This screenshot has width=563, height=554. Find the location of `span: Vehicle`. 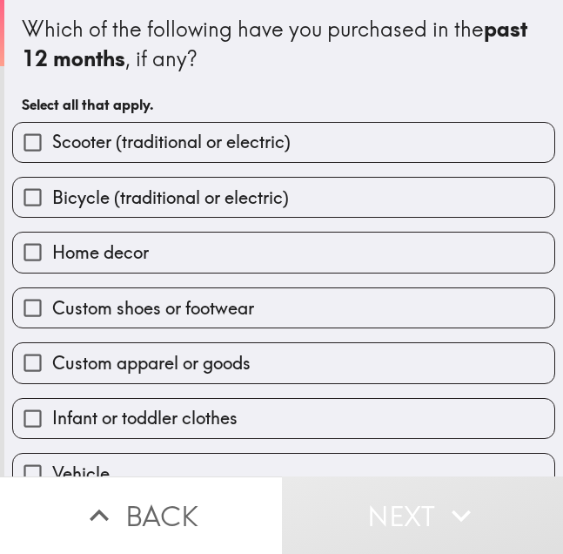

span: Vehicle is located at coordinates (81, 474).